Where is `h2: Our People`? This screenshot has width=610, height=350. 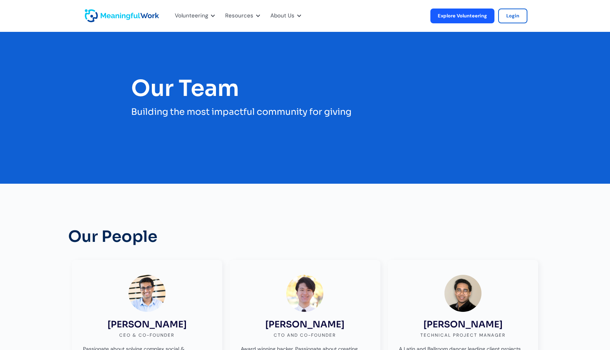 h2: Our People is located at coordinates (113, 237).